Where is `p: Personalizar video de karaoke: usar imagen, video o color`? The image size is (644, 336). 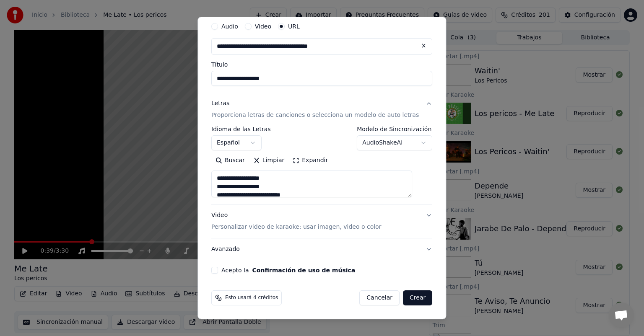
p: Personalizar video de karaoke: usar imagen, video o color is located at coordinates (296, 227).